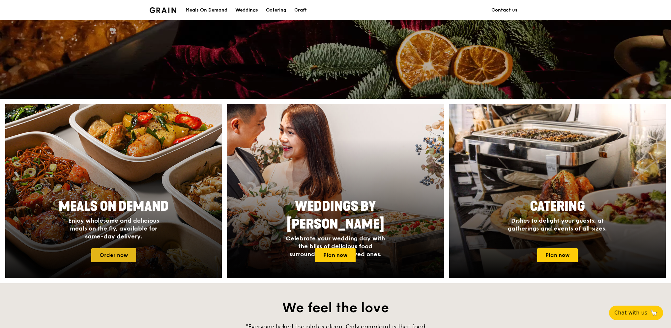 The image size is (671, 328). I want to click on div: Craft, so click(300, 10).